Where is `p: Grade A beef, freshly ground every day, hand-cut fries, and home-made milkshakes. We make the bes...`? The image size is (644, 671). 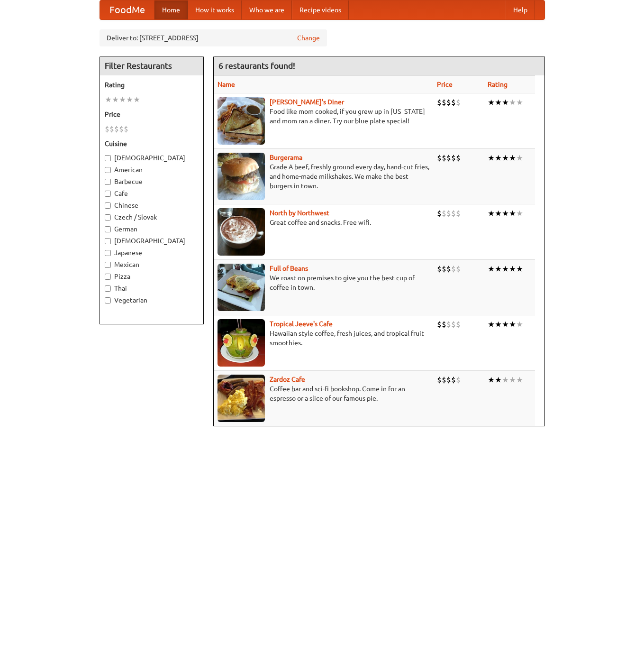 p: Grade A beef, freshly ground every day, hand-cut fries, and home-made milkshakes. We make the bes... is located at coordinates (324, 176).